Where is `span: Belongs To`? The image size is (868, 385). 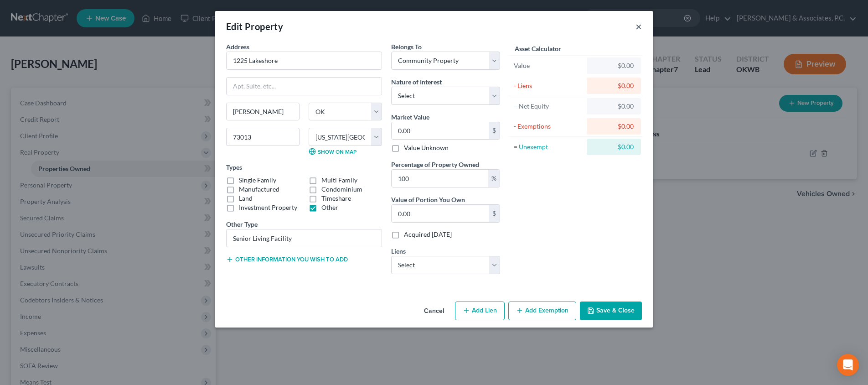 span: Belongs To is located at coordinates (406, 47).